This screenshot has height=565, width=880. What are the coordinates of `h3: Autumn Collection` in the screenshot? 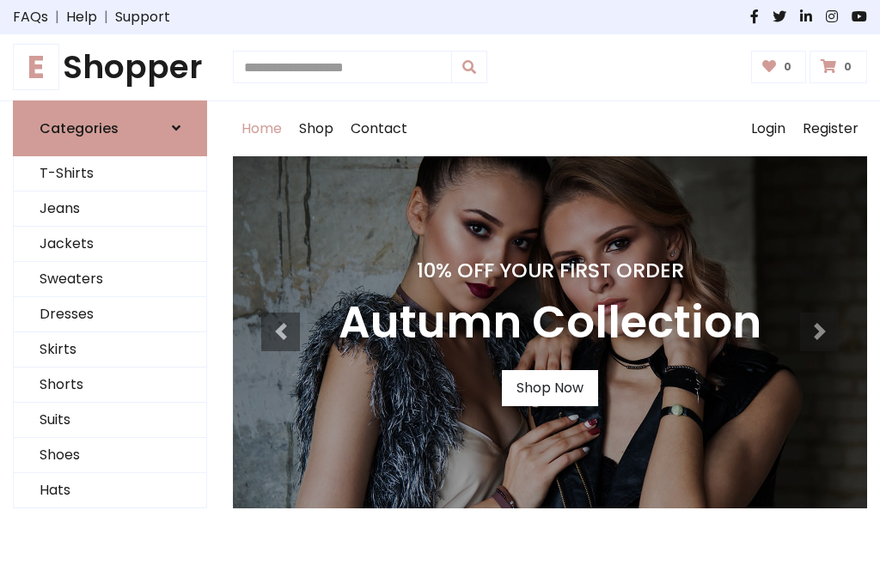 It's located at (550, 323).